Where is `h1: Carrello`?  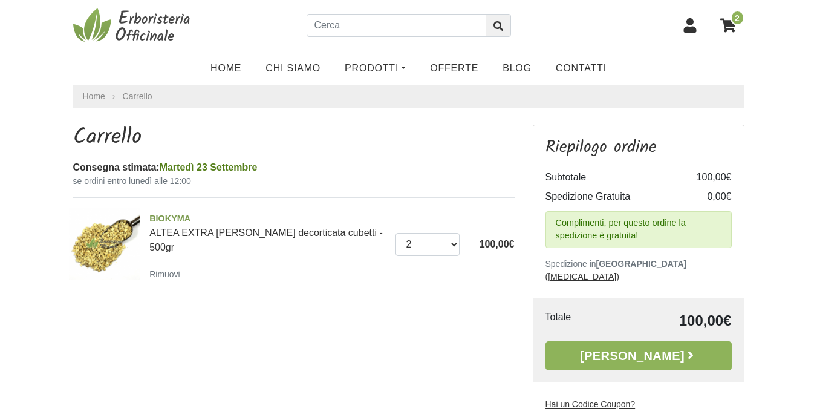
h1: Carrello is located at coordinates (294, 137).